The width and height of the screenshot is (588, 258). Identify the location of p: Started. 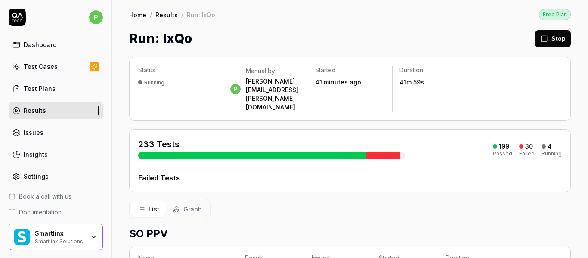
(350, 70).